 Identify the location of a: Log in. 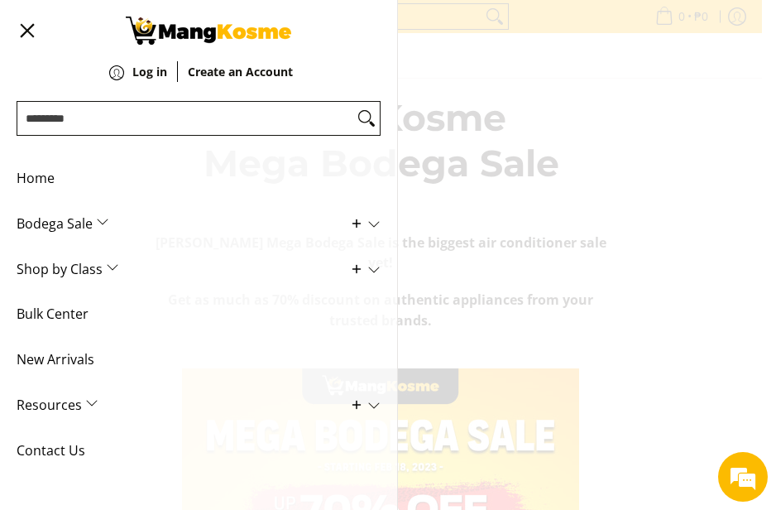
(150, 84).